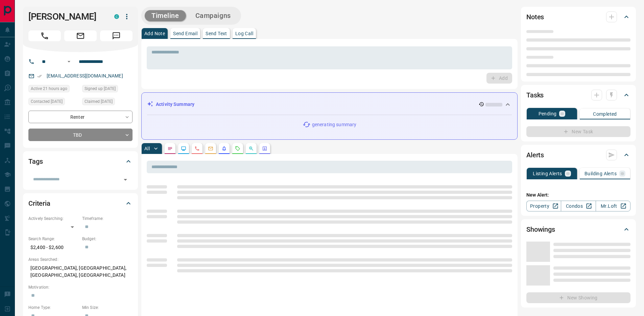 The width and height of the screenshot is (644, 316). What do you see at coordinates (579, 95) in the screenshot?
I see `div: Tasks` at bounding box center [579, 95].